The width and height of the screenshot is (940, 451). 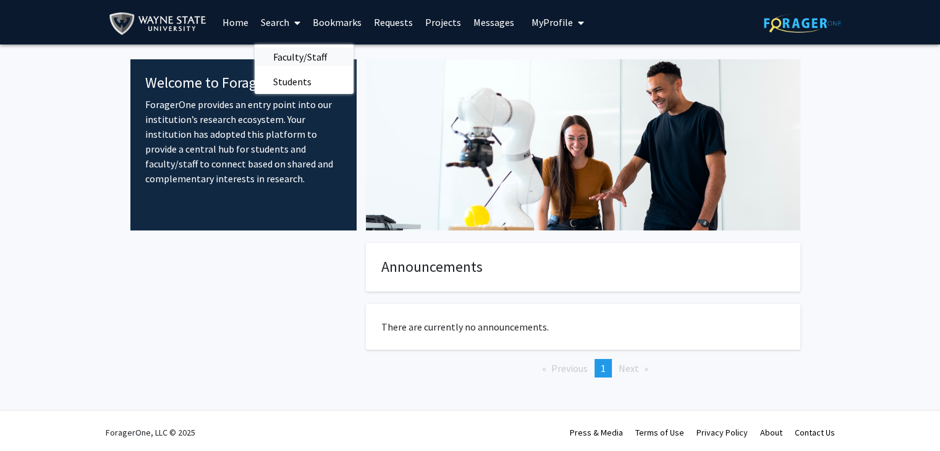 What do you see at coordinates (292, 82) in the screenshot?
I see `span: Students` at bounding box center [292, 82].